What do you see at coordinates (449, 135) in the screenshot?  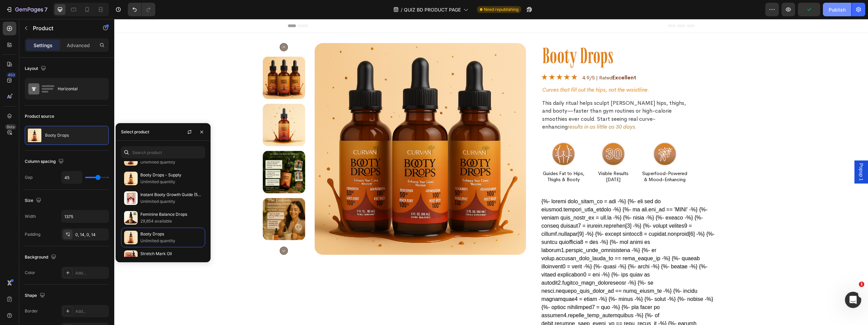 I see `img: gempages_558533732923868264-6817d300-1078-4385-baa3-3ed5a6760de7.svg` at bounding box center [449, 135].